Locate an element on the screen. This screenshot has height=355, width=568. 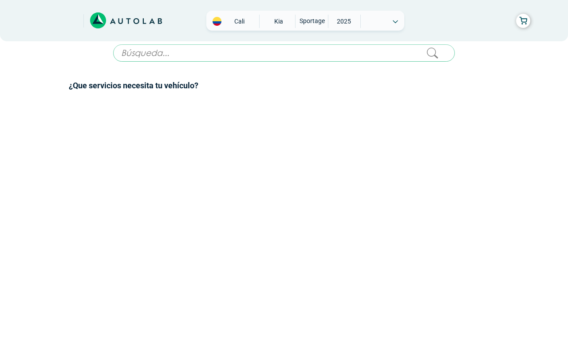
span: Cali is located at coordinates (239, 21).